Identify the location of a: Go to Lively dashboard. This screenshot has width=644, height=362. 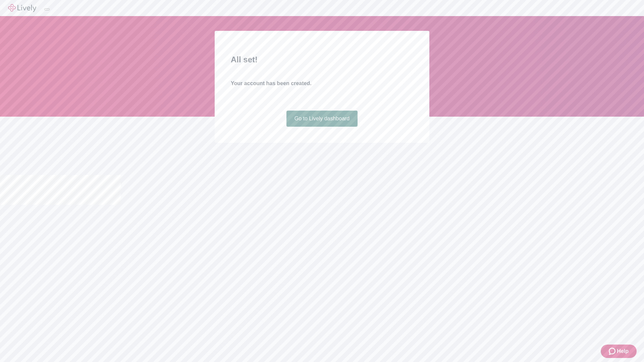
(322, 119).